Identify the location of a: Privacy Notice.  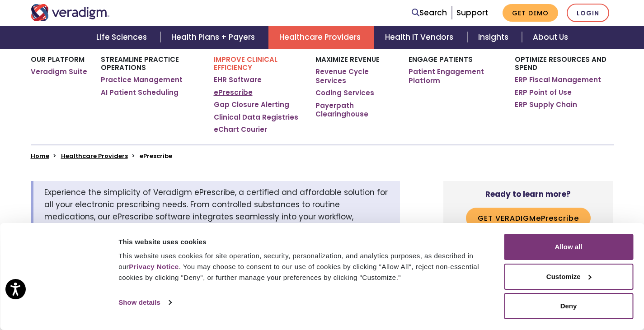
(153, 267).